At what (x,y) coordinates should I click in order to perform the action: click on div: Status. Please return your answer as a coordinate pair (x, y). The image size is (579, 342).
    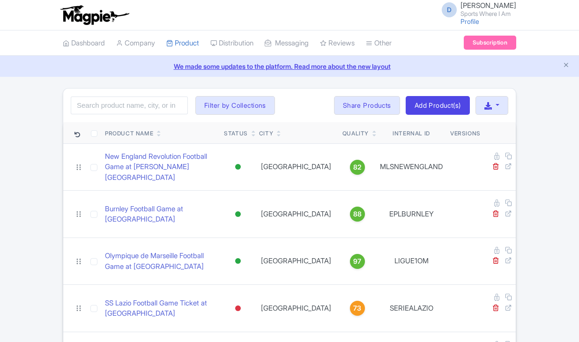
    Looking at the image, I should click on (236, 134).